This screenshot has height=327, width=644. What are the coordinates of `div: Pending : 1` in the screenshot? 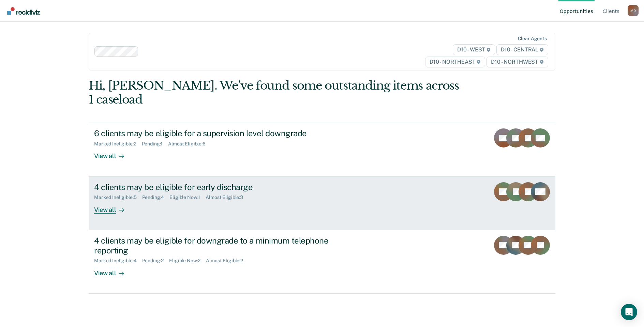 It's located at (155, 144).